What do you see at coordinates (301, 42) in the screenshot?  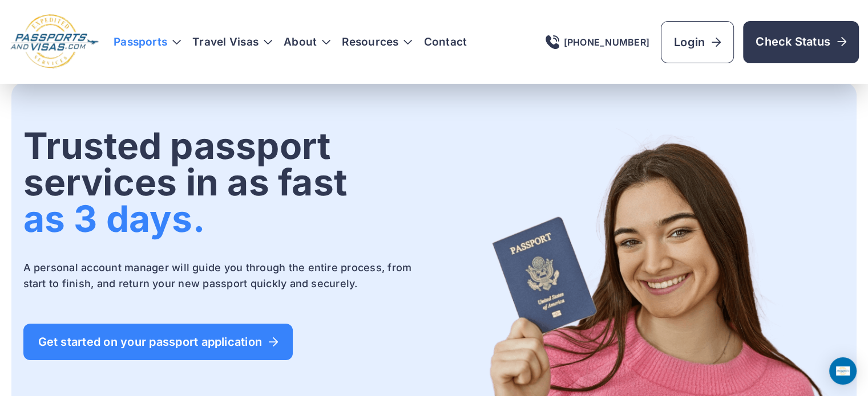 I see `a: About` at bounding box center [301, 42].